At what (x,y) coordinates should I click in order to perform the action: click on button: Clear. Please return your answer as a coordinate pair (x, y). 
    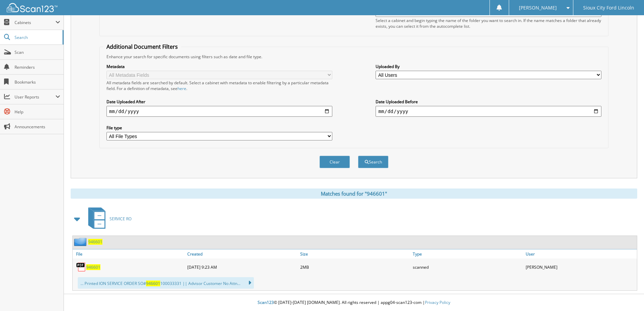
    Looking at the image, I should click on (335, 162).